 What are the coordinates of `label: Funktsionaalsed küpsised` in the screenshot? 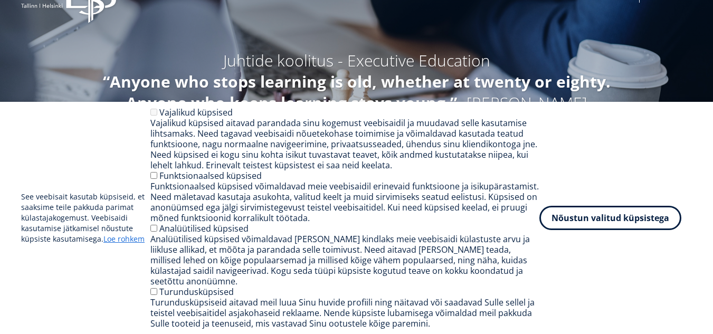 It's located at (211, 176).